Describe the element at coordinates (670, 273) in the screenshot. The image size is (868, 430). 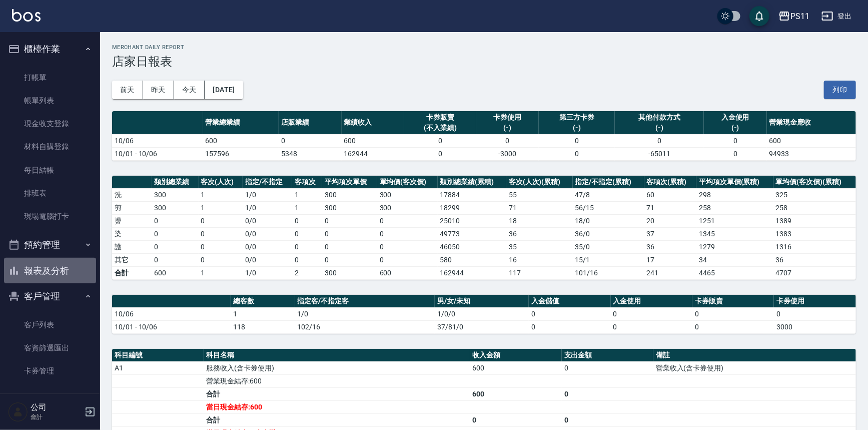
I see `td: 241` at that location.